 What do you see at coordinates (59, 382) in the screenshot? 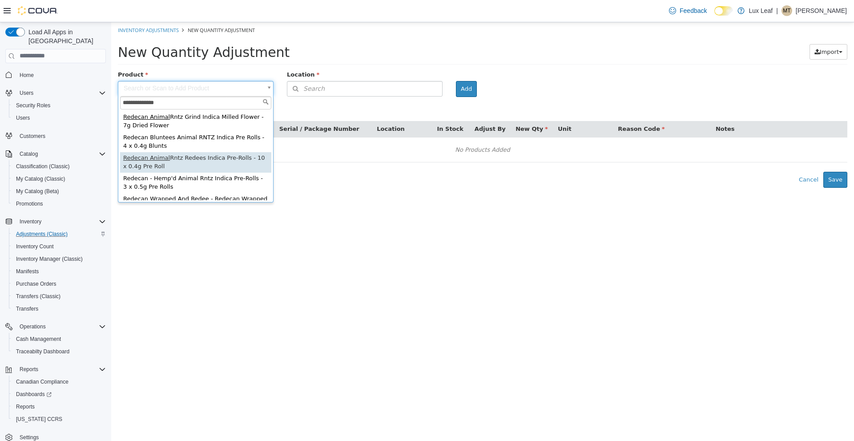
I see `button: Canadian Compliance` at bounding box center [59, 382].